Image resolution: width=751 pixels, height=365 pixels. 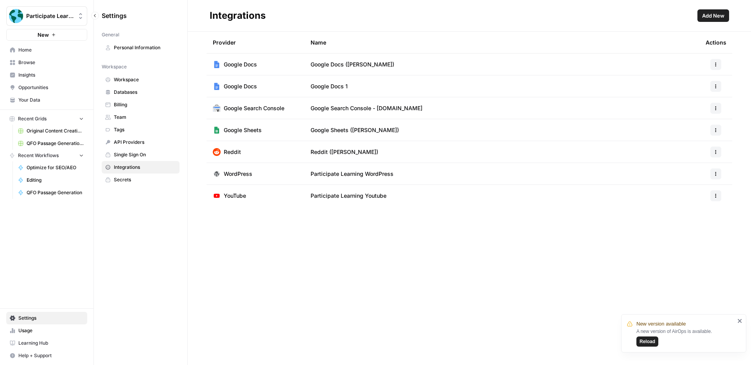 What do you see at coordinates (32, 119) in the screenshot?
I see `span: Recent Grids` at bounding box center [32, 119].